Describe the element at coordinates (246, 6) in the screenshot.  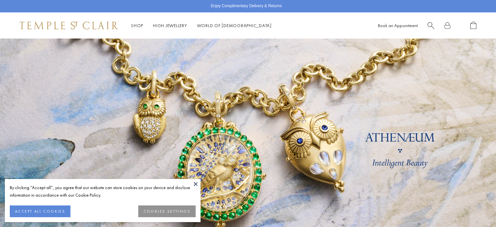
I see `p: Enjoy Complimentary Delivery & Returns` at that location.